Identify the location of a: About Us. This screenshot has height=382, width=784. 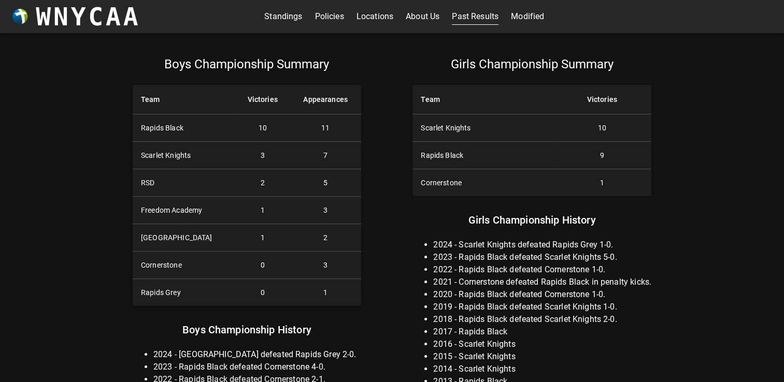
(422, 17).